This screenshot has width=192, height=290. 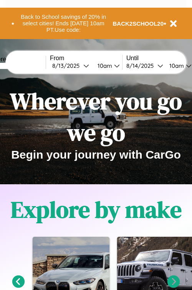 What do you see at coordinates (70, 66) in the screenshot?
I see `button: 8/13/2025` at bounding box center [70, 66].